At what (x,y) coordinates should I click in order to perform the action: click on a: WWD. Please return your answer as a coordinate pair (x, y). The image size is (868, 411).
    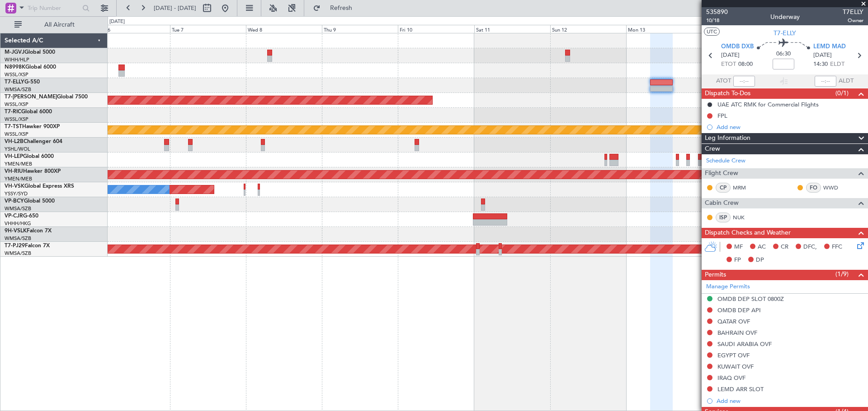
    Looking at the image, I should click on (834, 188).